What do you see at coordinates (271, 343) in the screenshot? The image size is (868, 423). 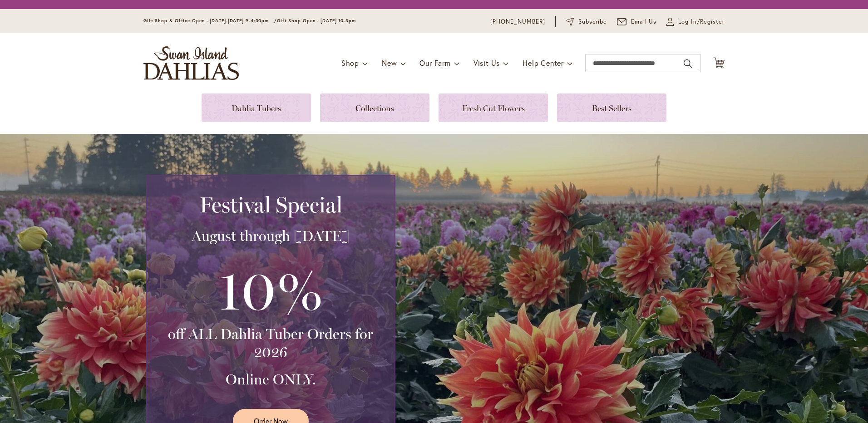 I see `h3: off ALL Dahlia Tuber Orders for 2026` at bounding box center [271, 343].